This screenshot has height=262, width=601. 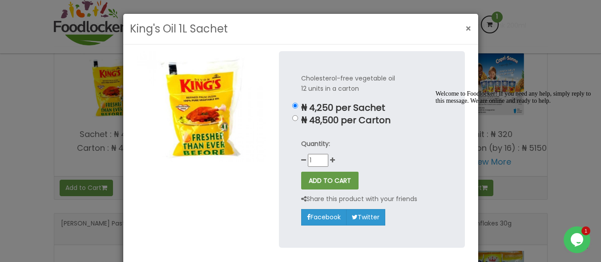 I want to click on button: Close, so click(x=468, y=28).